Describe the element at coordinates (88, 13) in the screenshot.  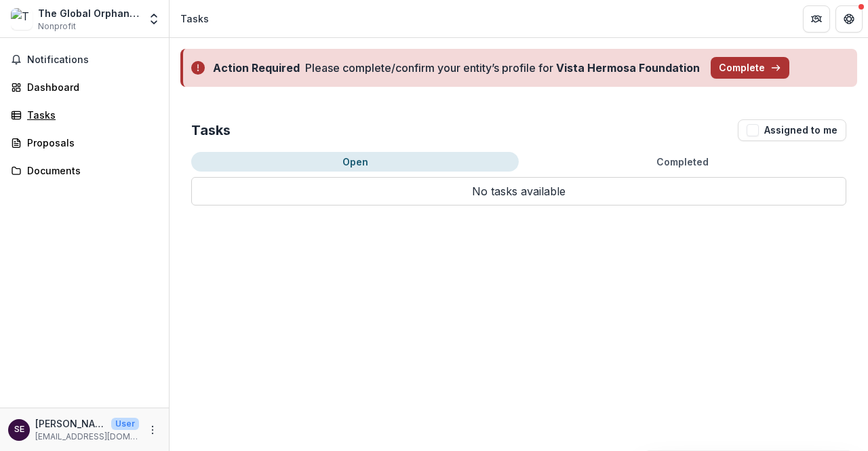
I see `div: The Global Orphan Project` at that location.